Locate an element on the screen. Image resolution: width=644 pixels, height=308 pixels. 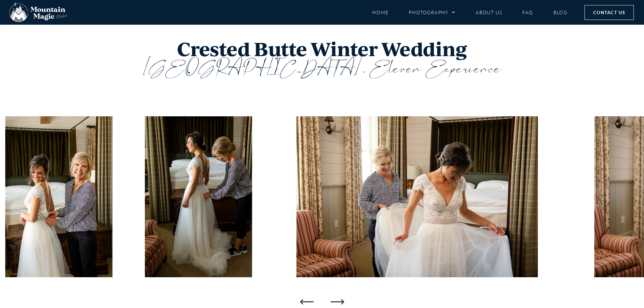
a: Mountain Magic Media photography logo Crested Butte Photographer is located at coordinates (39, 13).